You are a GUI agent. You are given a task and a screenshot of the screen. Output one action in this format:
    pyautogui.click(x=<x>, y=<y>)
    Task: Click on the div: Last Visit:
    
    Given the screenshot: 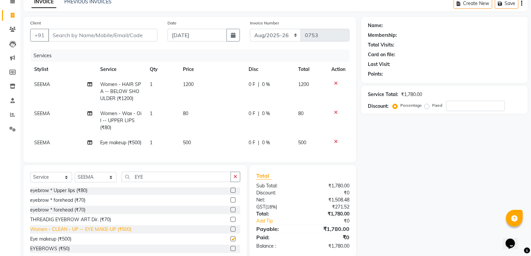 What is the action you would take?
    pyautogui.click(x=379, y=64)
    